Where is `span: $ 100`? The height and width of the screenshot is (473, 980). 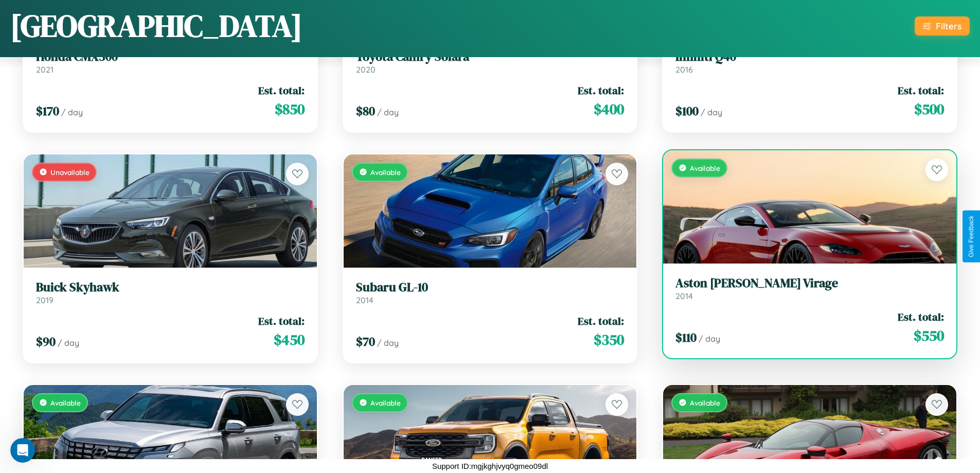 span: $ 100 is located at coordinates (687, 111).